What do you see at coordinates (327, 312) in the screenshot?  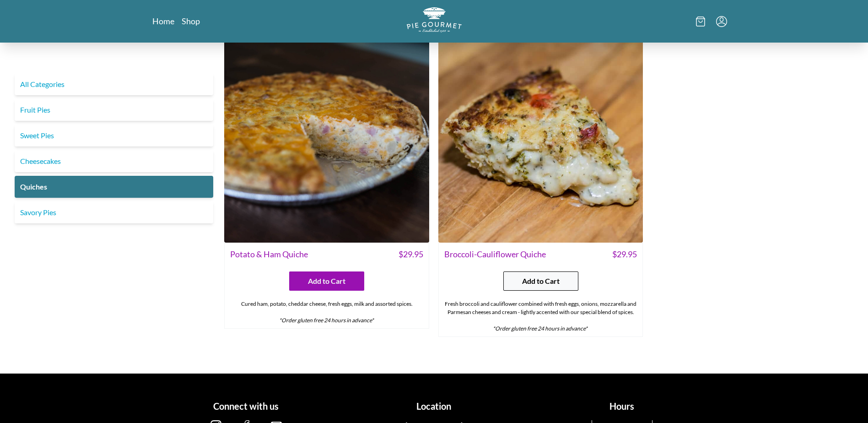 I see `div: Cured ham, potato, cheddar cheese, fresh eggs, milk and assorted spices.` at bounding box center [327, 312].